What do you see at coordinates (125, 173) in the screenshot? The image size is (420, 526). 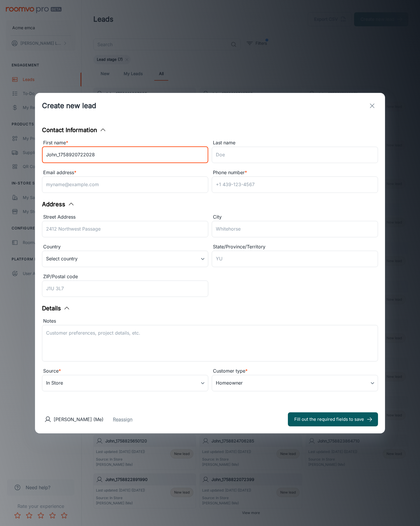 I see `div: Email address` at bounding box center [125, 173].